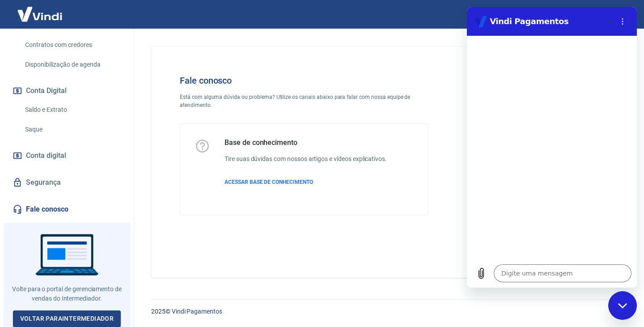 This screenshot has height=327, width=644. I want to click on button: Carregar arquivo, so click(14, 266).